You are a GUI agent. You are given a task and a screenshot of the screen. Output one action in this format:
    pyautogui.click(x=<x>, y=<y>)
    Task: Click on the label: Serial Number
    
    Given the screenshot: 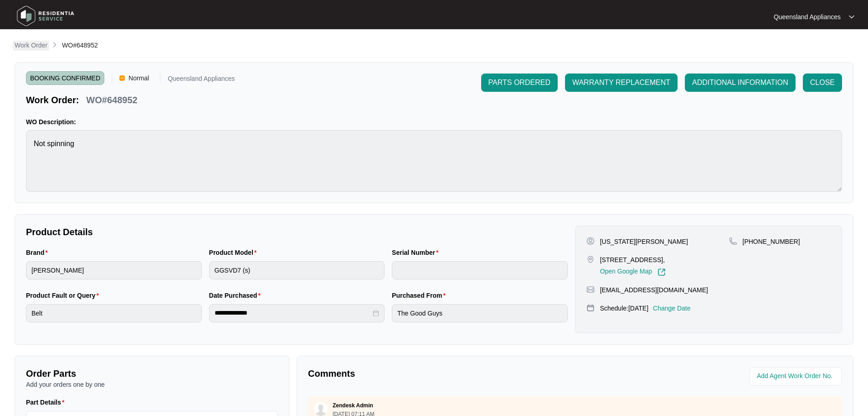 What is the action you would take?
    pyautogui.click(x=417, y=252)
    